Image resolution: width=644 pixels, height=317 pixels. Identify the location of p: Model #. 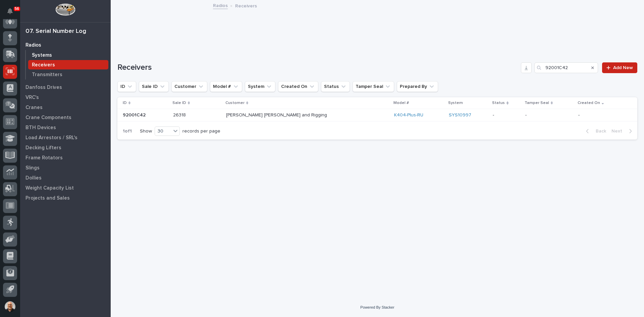
(401, 103).